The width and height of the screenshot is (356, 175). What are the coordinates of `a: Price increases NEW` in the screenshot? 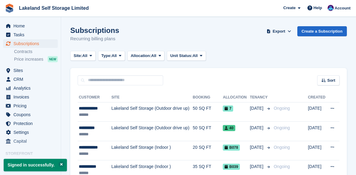 It's located at (36, 59).